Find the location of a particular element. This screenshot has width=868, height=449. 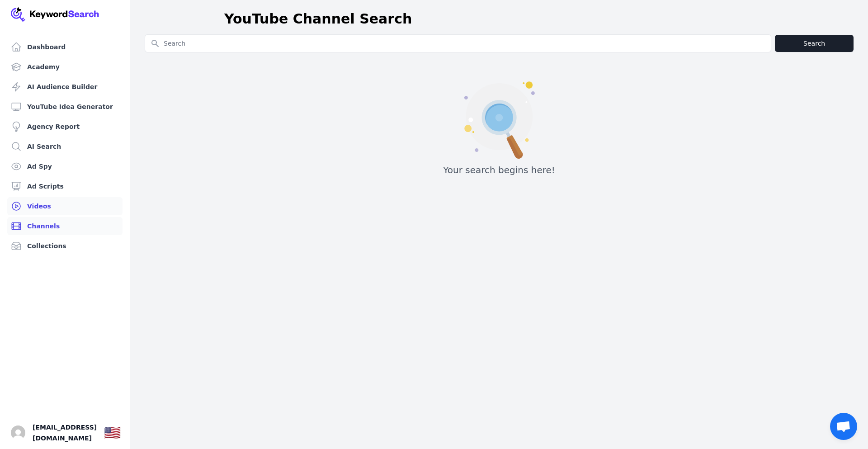

a: Ad Scripts is located at coordinates (64, 187).